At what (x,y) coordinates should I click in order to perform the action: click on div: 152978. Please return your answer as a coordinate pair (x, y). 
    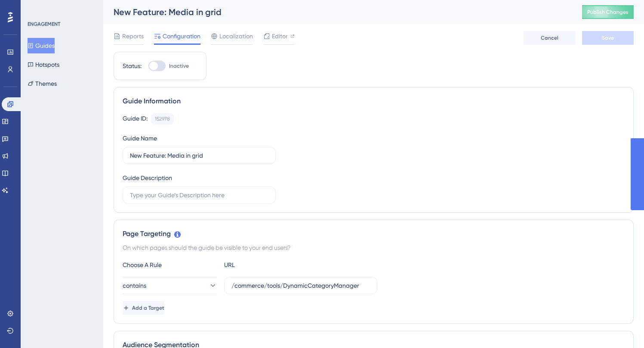
    Looking at the image, I should click on (162, 119).